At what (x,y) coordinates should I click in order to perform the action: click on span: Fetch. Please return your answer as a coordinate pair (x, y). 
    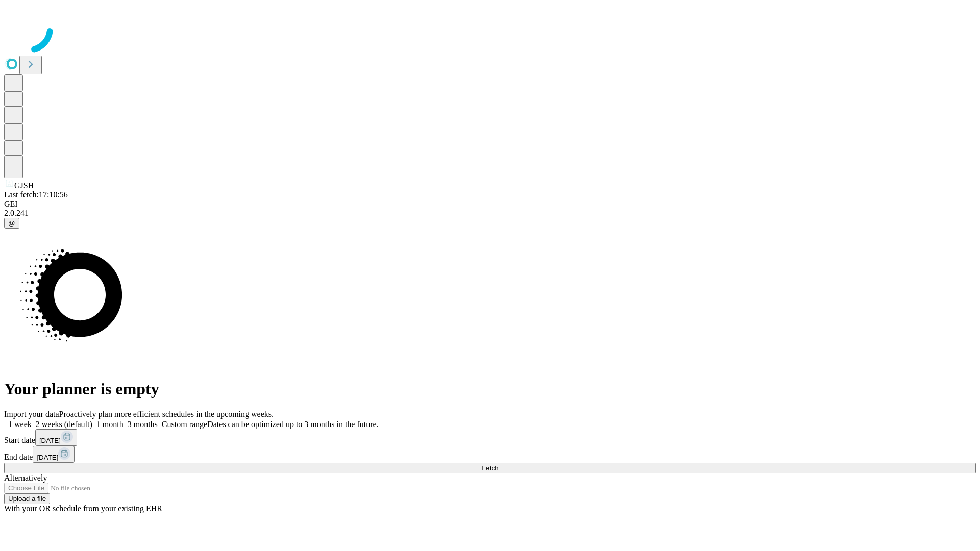
    Looking at the image, I should click on (489, 468).